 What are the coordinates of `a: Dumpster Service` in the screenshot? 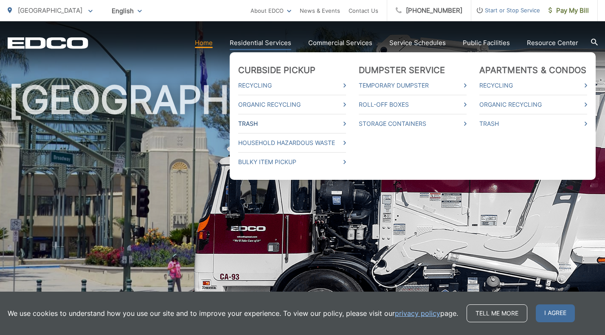 It's located at (402, 70).